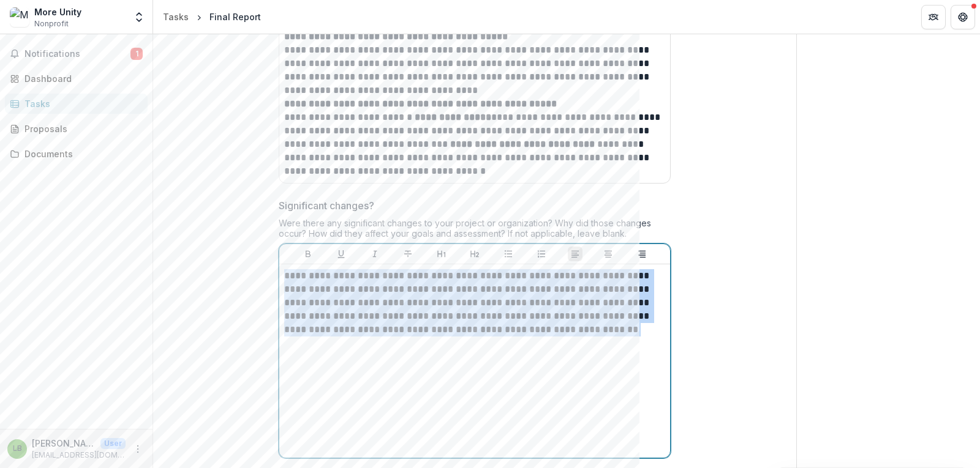 The width and height of the screenshot is (980, 468). What do you see at coordinates (963, 17) in the screenshot?
I see `button: Get Help` at bounding box center [963, 17].